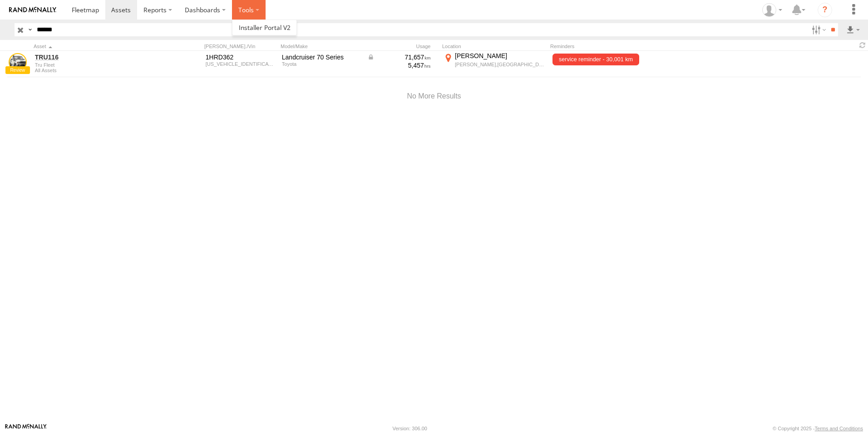 Image resolution: width=868 pixels, height=433 pixels. What do you see at coordinates (97, 47) in the screenshot?
I see `div: Click to Sort` at bounding box center [97, 47].